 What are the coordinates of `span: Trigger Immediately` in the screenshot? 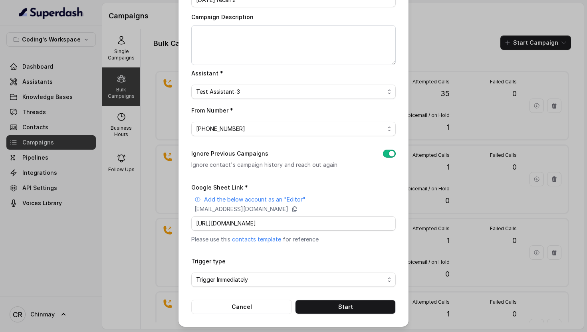 It's located at (290, 280).